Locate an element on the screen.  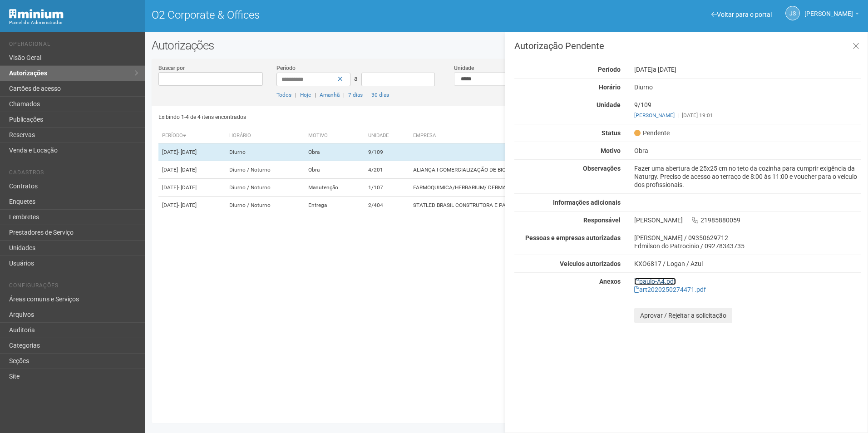
div: Diurno is located at coordinates (747, 87).